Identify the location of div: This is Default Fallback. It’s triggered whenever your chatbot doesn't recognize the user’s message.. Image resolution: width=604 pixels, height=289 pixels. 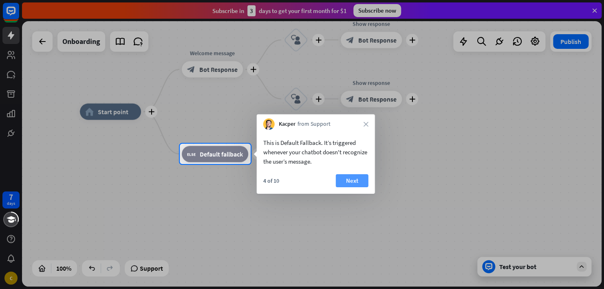
(316, 152).